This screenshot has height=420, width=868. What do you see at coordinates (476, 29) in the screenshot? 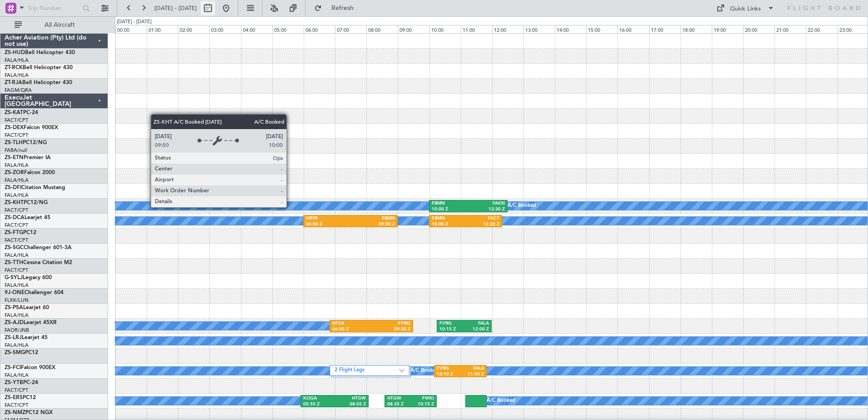
I see `div: 11:00` at bounding box center [476, 29].